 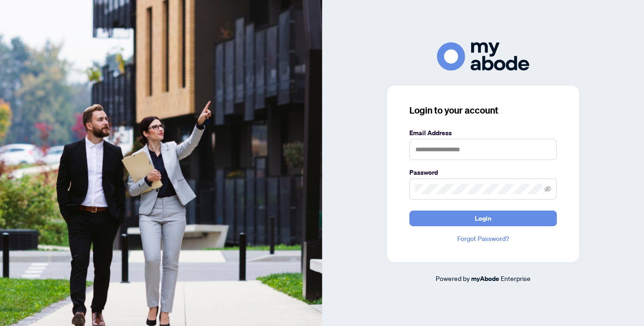 What do you see at coordinates (483, 173) in the screenshot?
I see `label: Password` at bounding box center [483, 173].